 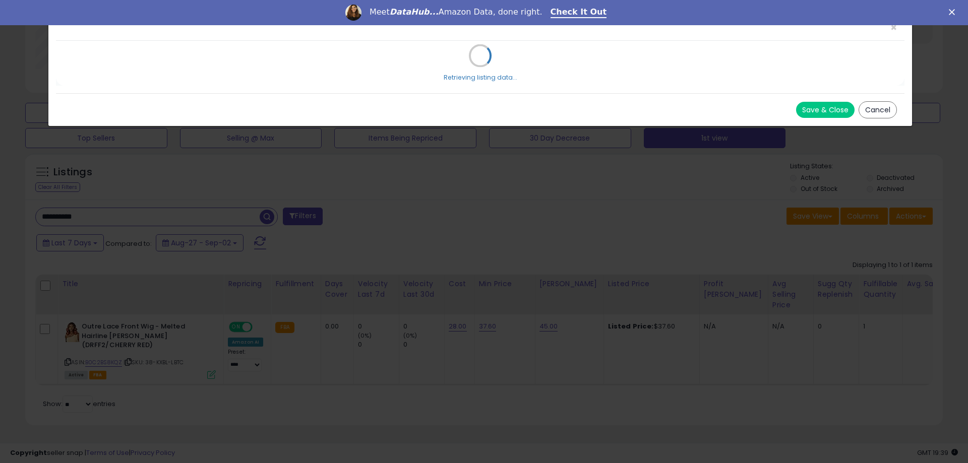 I want to click on a: Check It Out, so click(x=579, y=13).